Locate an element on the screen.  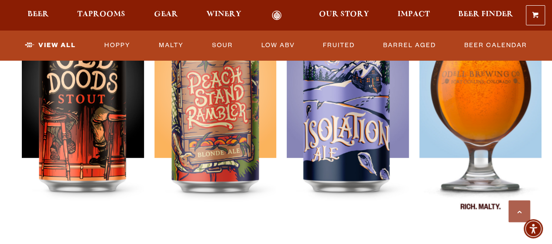
a: Odell Home is located at coordinates (277, 15).